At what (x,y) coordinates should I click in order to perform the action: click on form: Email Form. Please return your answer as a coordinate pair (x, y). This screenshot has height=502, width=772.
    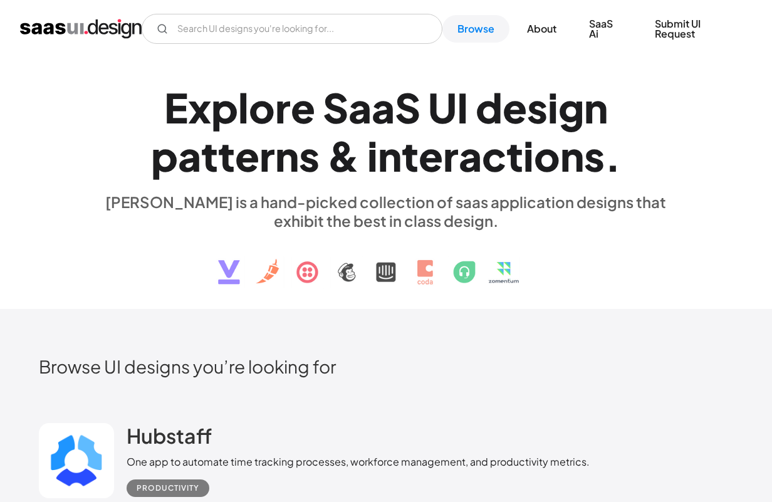
    Looking at the image, I should click on (292, 29).